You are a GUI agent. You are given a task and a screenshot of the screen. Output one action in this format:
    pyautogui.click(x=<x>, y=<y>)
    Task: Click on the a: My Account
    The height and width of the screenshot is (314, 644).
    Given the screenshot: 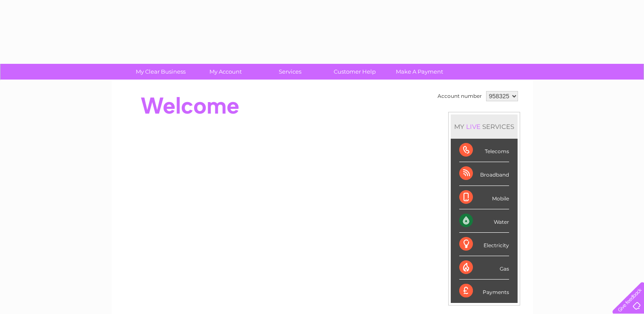 What is the action you would take?
    pyautogui.click(x=225, y=71)
    